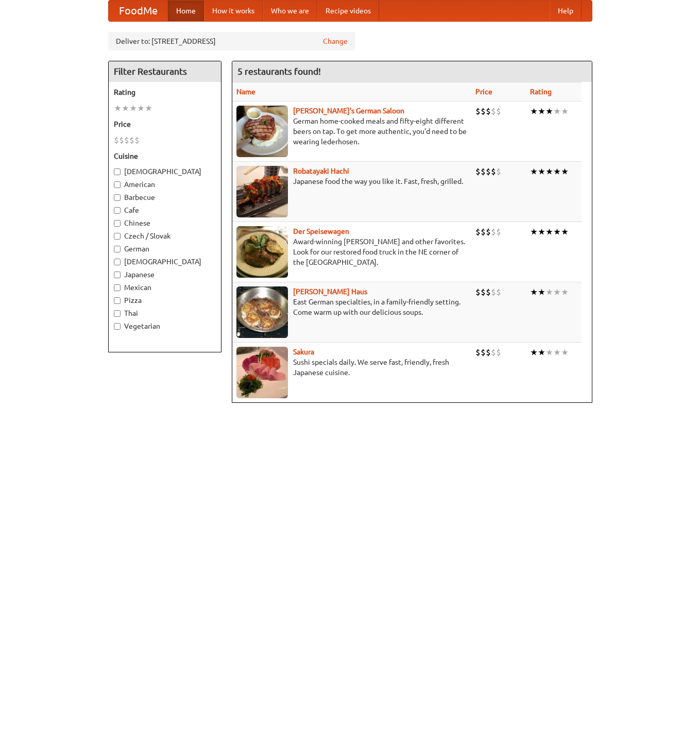 Image resolution: width=700 pixels, height=729 pixels. Describe the element at coordinates (348, 10) in the screenshot. I see `a: Recipe videos` at that location.